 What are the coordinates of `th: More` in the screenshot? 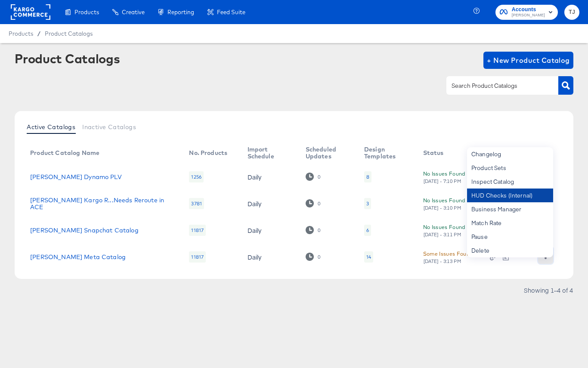 It's located at (547, 153).